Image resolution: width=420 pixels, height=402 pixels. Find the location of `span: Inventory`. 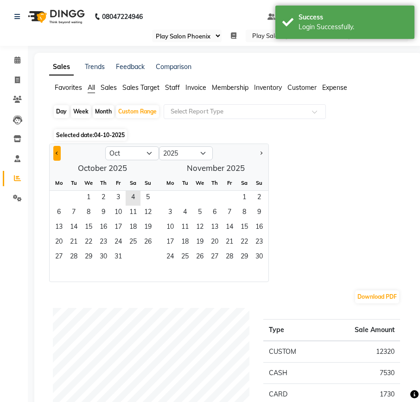

span: Inventory is located at coordinates (268, 88).